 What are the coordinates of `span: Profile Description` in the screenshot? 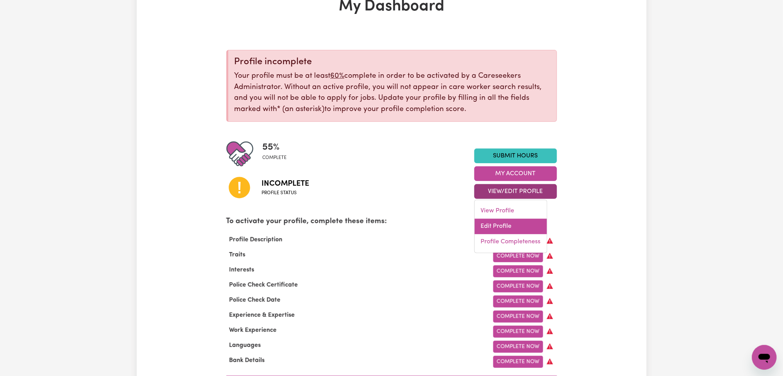 It's located at (256, 240).